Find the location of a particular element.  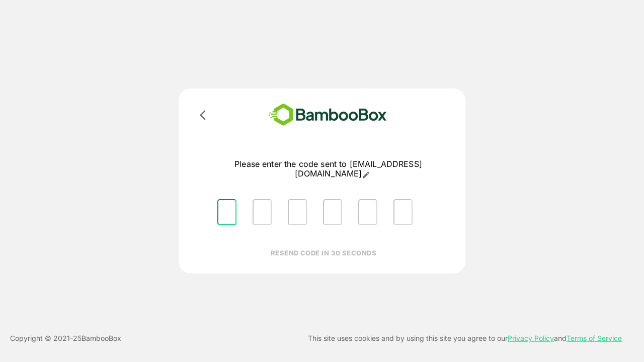

input: Please enter OTP character 5 is located at coordinates (368, 212).